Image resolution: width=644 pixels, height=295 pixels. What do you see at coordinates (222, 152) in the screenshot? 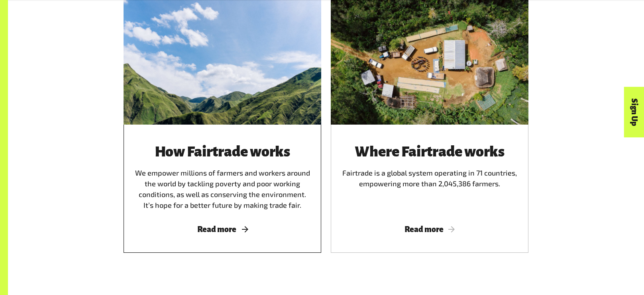
I see `h3: How Fairtrade works` at bounding box center [222, 152].